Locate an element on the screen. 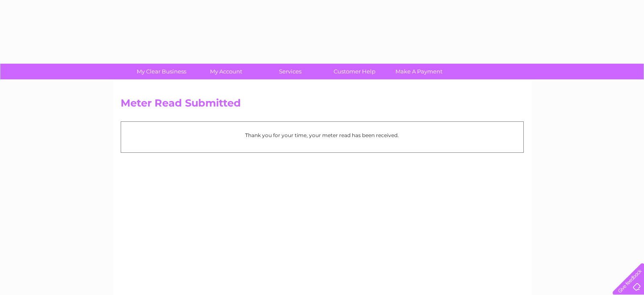 The image size is (644, 295). a: Services is located at coordinates (290, 72).